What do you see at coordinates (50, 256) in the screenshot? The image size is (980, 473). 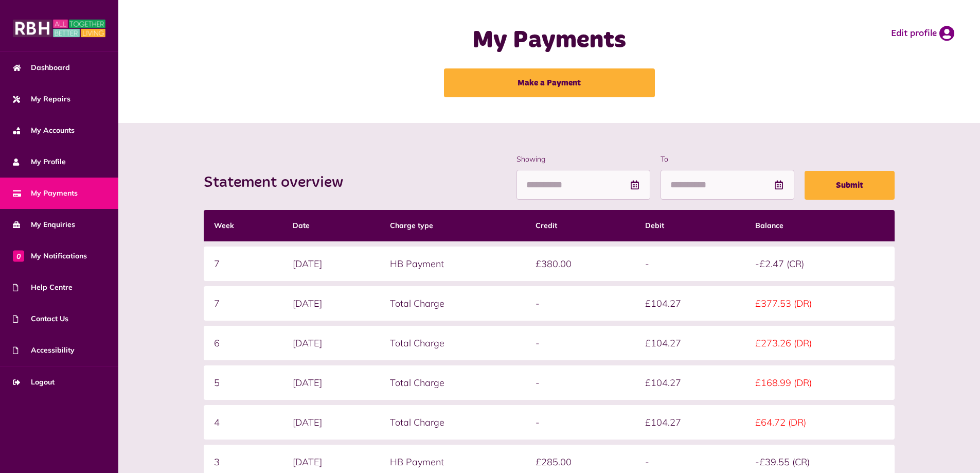 I see `span: My Notifications` at bounding box center [50, 256].